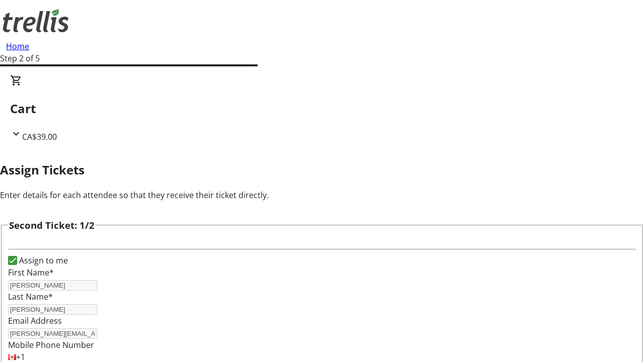 This screenshot has width=644, height=362. I want to click on span: CA$39.00, so click(39, 137).